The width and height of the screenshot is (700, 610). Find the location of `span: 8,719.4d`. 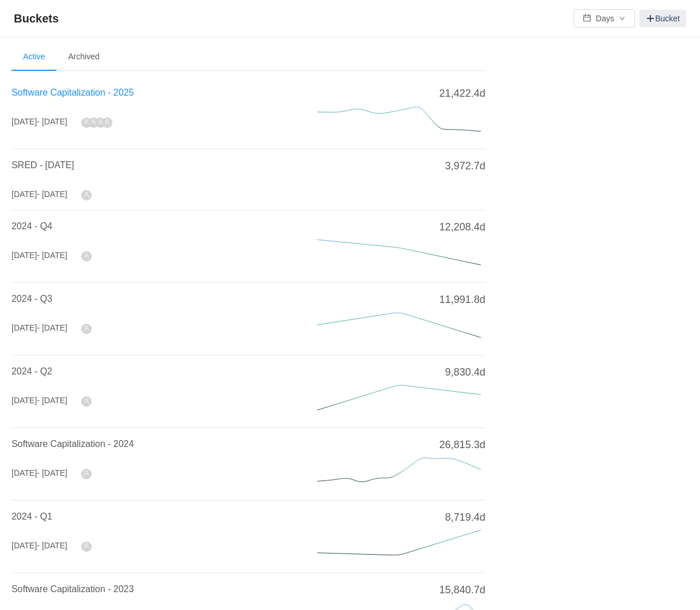

span: 8,719.4d is located at coordinates (465, 517).